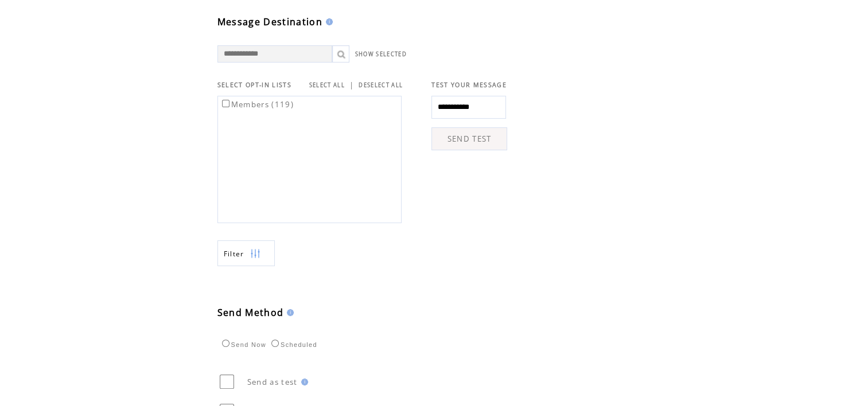 This screenshot has height=406, width=868. I want to click on input: Scheduled, so click(275, 343).